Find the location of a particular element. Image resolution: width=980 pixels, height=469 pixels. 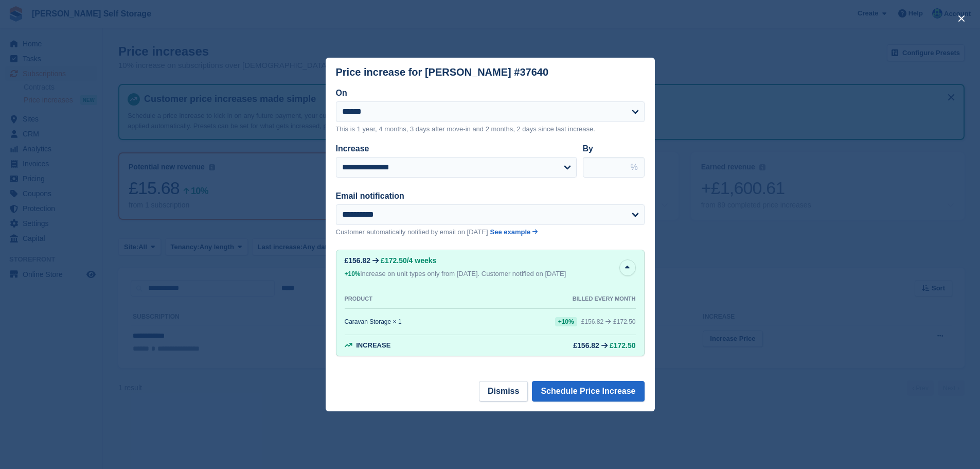

a: See example is located at coordinates (514, 232).